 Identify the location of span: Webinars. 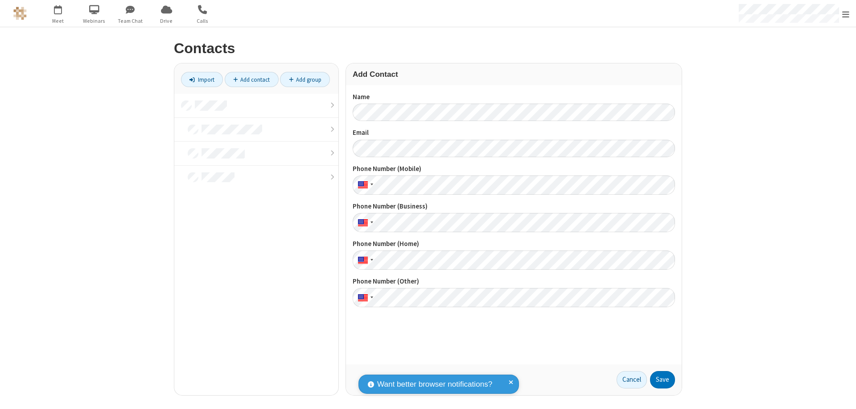
(94, 21).